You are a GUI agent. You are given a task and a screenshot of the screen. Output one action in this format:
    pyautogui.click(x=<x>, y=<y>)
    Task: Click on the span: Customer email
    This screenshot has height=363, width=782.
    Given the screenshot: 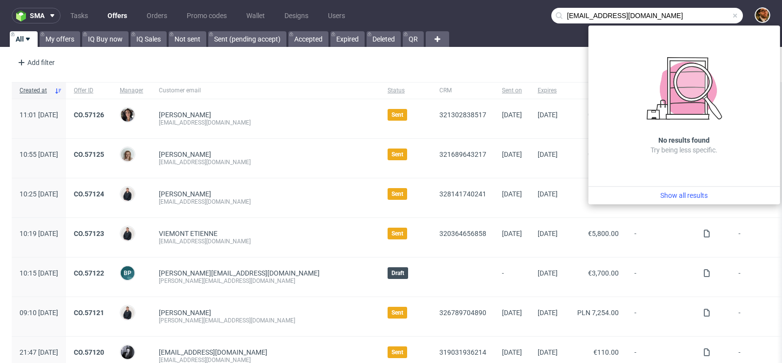 What is the action you would take?
    pyautogui.click(x=265, y=90)
    